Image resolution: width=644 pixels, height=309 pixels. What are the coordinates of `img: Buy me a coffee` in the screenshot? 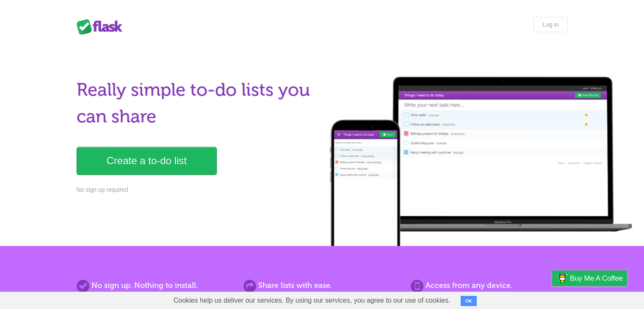 It's located at (562, 278).